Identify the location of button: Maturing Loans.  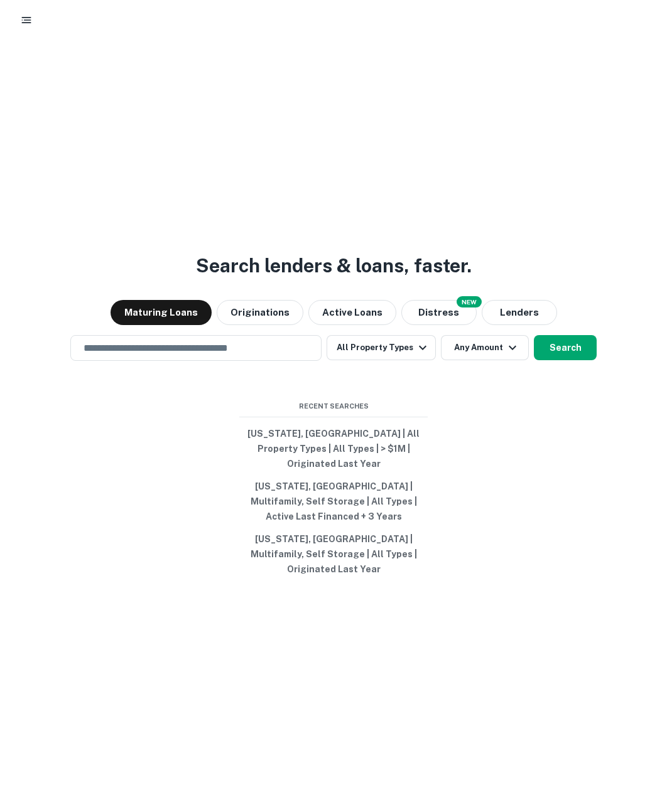
(161, 313).